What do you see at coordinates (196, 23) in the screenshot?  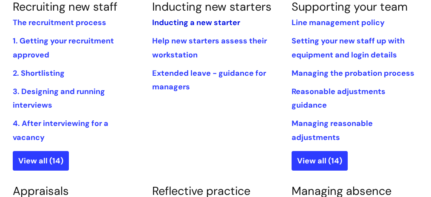 I see `a: Inducting a new starter` at bounding box center [196, 23].